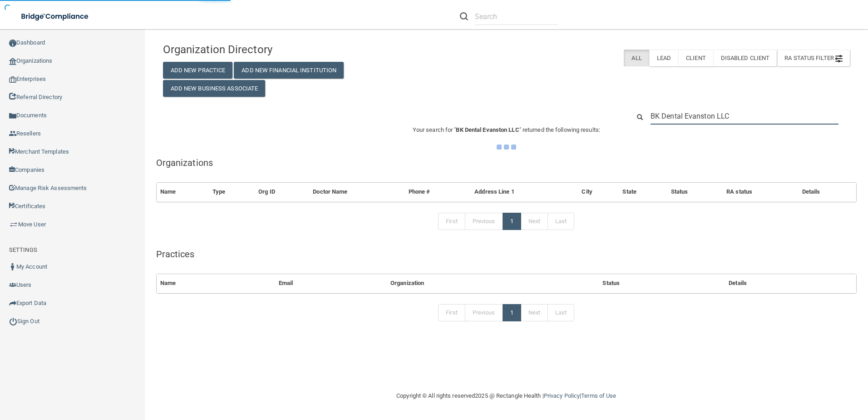 This screenshot has width=868, height=420. What do you see at coordinates (506, 130) in the screenshot?
I see `p: Your search for " " returned the following results:` at bounding box center [506, 130].